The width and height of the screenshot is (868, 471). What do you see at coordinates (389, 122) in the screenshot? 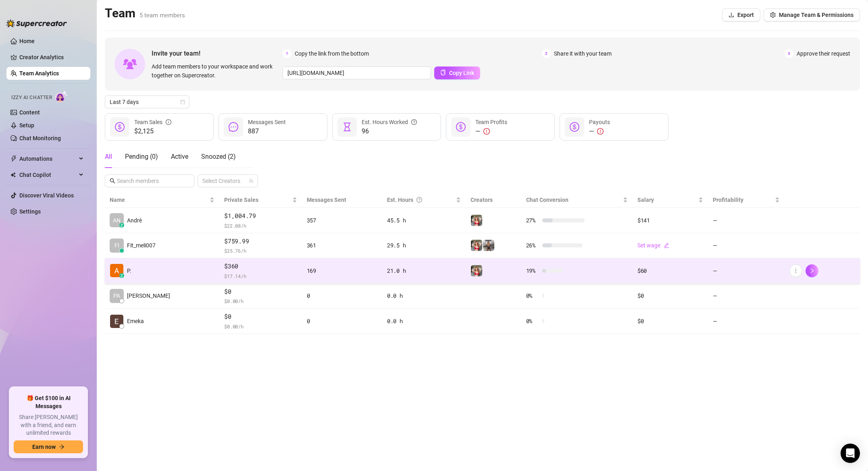
I see `div: Est. Hours Worked` at bounding box center [389, 122].